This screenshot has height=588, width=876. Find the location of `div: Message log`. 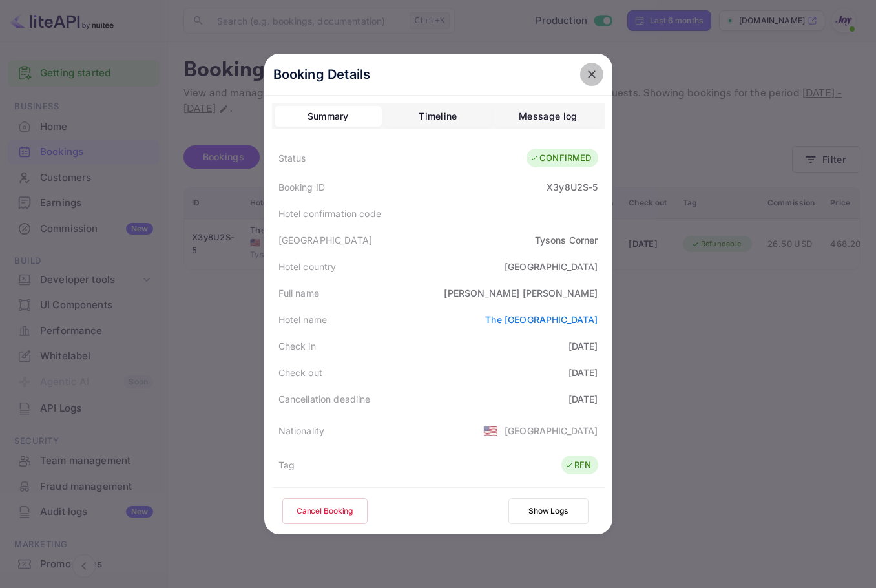

div: Message log is located at coordinates (548, 116).